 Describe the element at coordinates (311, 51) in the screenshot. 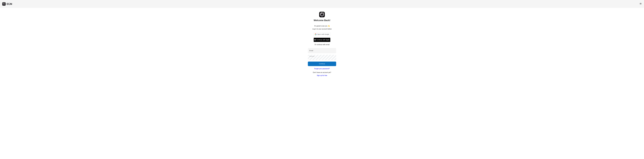

I see `label: Email` at that location.